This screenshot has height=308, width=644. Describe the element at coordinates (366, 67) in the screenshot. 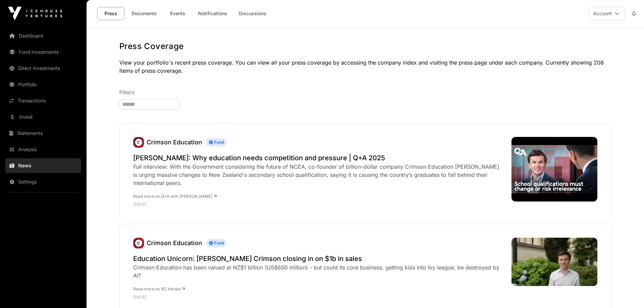

I see `p: View your portfolio's recent press coverage. You can view all your press coverage by accessing th...` at that location.